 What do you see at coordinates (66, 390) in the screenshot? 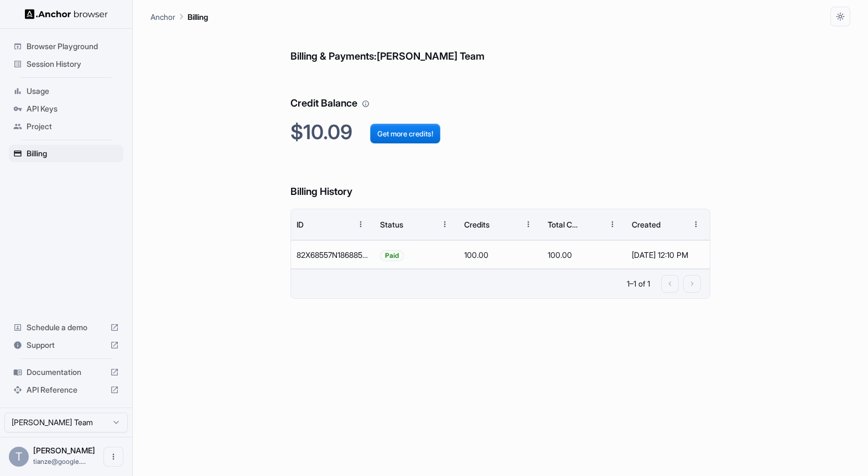
I see `span: API Reference` at bounding box center [66, 390].